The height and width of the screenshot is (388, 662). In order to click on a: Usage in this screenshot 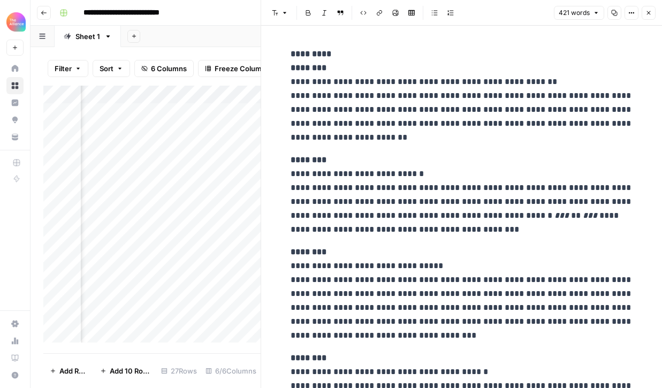, I will do `click(15, 341)`.